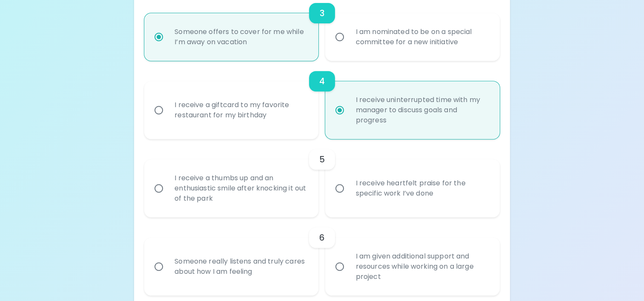 Image resolution: width=644 pixels, height=301 pixels. Describe the element at coordinates (421, 189) in the screenshot. I see `div: I receive heartfelt praise for the specific work I’ve done` at that location.